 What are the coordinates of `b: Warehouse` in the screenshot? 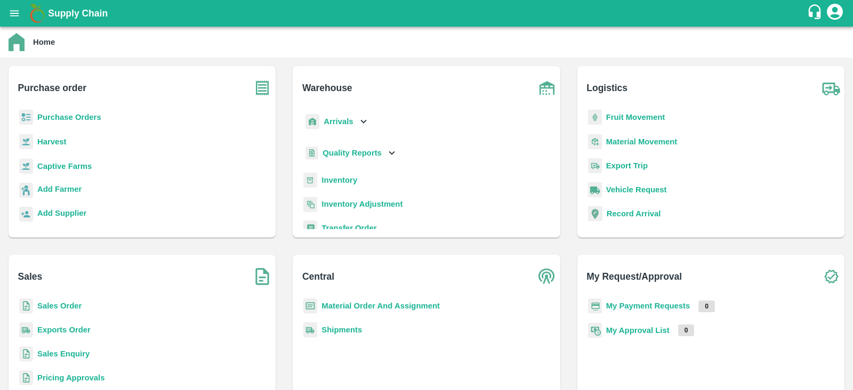 It's located at (327, 88).